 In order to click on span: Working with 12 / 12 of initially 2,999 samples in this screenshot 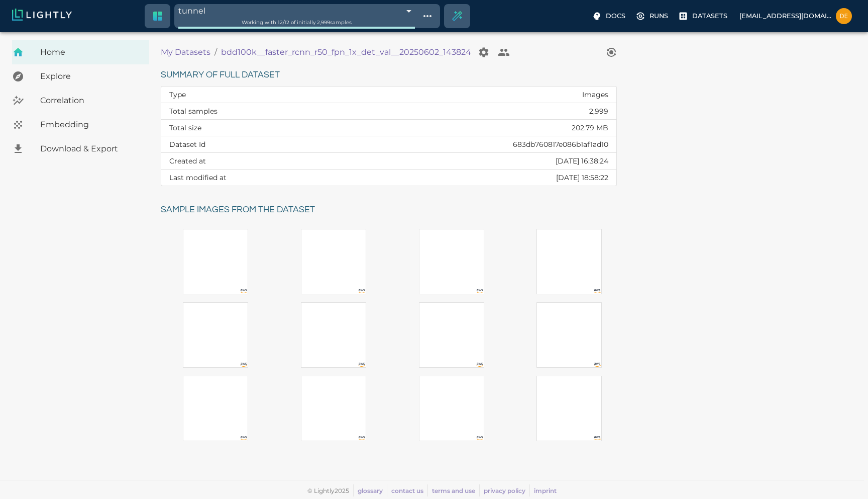, I will do `click(297, 22)`.